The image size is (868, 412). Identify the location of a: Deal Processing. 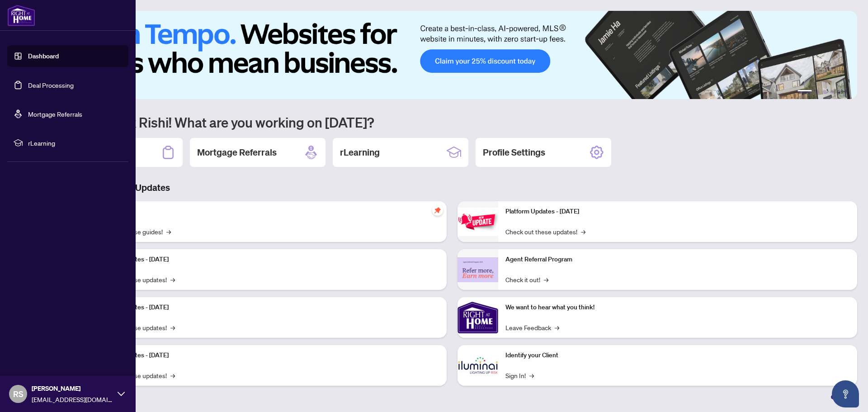
(51, 85).